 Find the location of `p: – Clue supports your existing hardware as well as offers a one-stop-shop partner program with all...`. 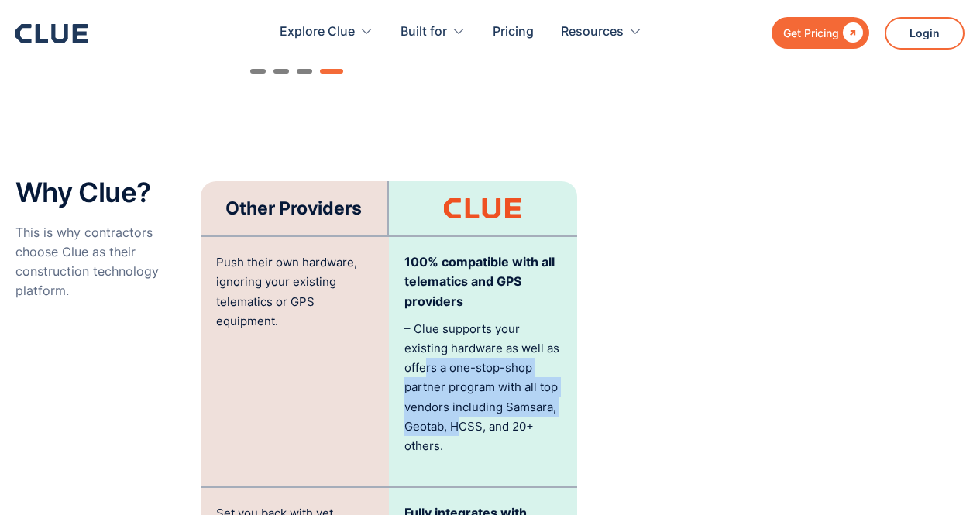

p: – Clue supports your existing hardware as well as offers a one-stop-shop partner program with all... is located at coordinates (483, 387).